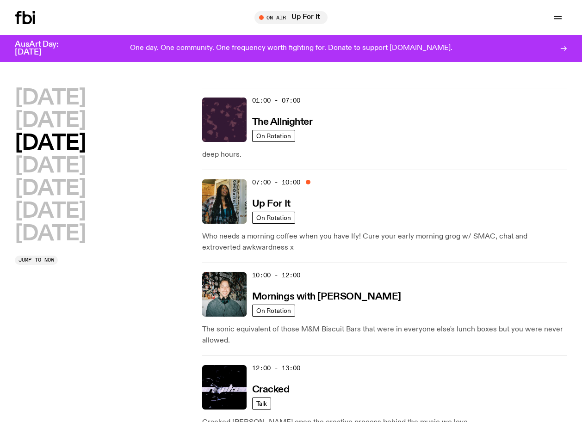 The height and width of the screenshot is (422, 582). What do you see at coordinates (276, 100) in the screenshot?
I see `span: 01:00 - 07:00` at bounding box center [276, 100].